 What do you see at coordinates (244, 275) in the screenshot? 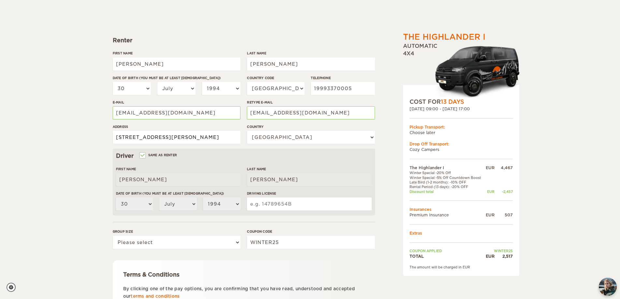
I see `div: Terms & Conditions` at bounding box center [244, 275].